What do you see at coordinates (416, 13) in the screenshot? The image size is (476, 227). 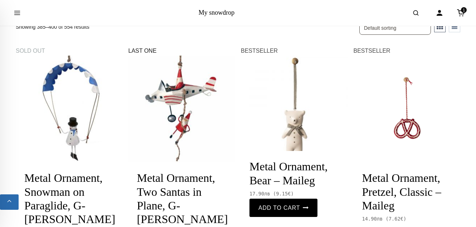 I see `button: Open search` at bounding box center [416, 13].